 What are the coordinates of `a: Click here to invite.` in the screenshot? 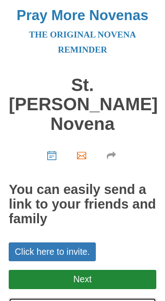 It's located at (52, 252).